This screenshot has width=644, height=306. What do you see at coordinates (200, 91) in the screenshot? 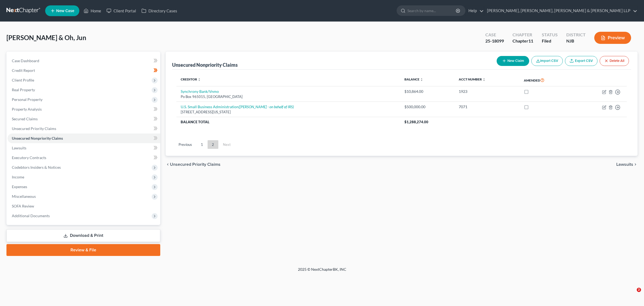
I see `a: Synchrony Bank/Vnmo` at bounding box center [200, 91].